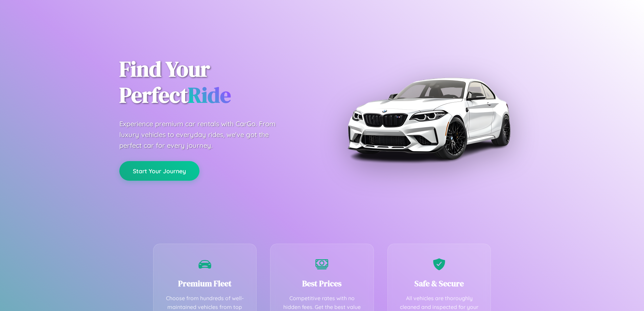 The width and height of the screenshot is (644, 311). I want to click on h3: Best Prices, so click(322, 283).